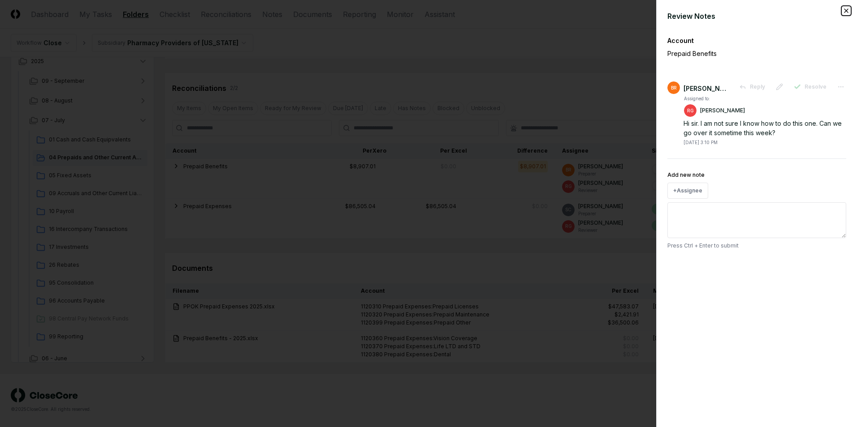  What do you see at coordinates (764, 128) in the screenshot?
I see `div: Hi sir. I am not sure I know how to do this one. Can we go over it sometime this week?` at bounding box center [764, 128].